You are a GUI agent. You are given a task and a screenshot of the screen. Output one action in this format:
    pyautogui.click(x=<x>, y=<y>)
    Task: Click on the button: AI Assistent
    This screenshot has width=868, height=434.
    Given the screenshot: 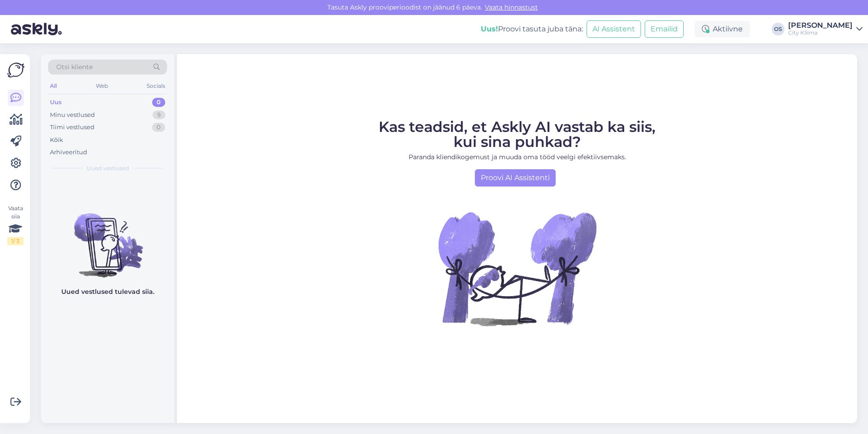 What is the action you would take?
    pyautogui.click(x=614, y=29)
    